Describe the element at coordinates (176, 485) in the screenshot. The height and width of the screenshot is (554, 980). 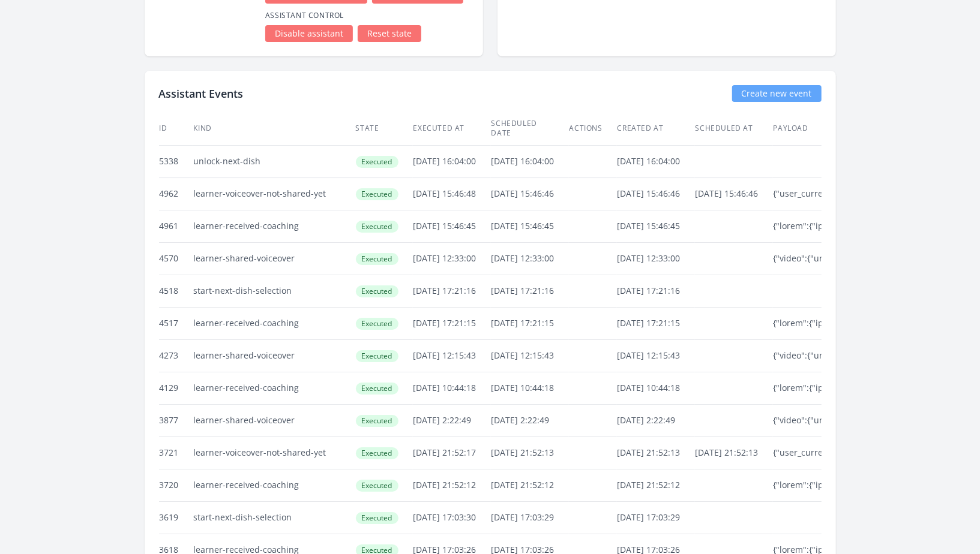
I see `td: 3720` at that location.